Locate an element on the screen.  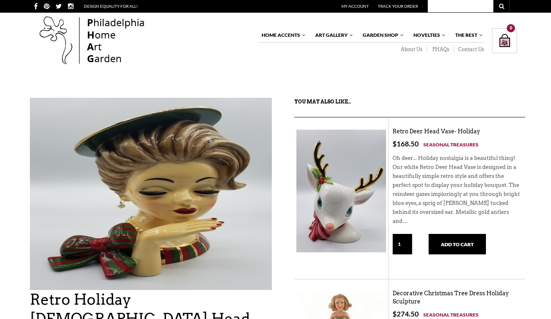
a: About Us is located at coordinates (411, 50).